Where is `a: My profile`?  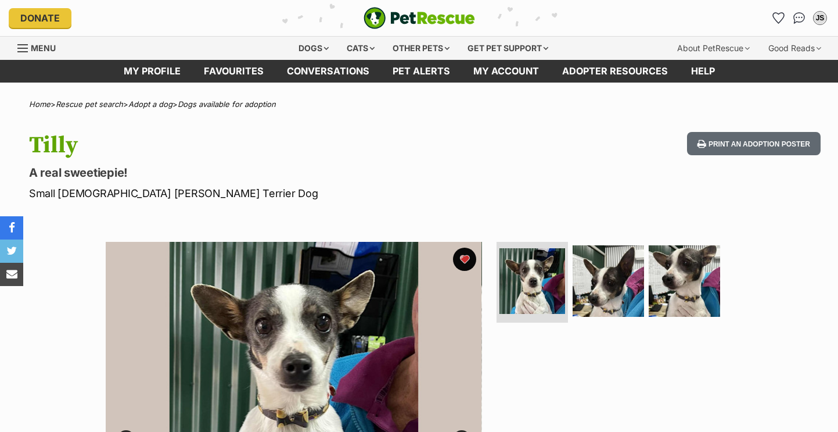
a: My profile is located at coordinates (152, 71).